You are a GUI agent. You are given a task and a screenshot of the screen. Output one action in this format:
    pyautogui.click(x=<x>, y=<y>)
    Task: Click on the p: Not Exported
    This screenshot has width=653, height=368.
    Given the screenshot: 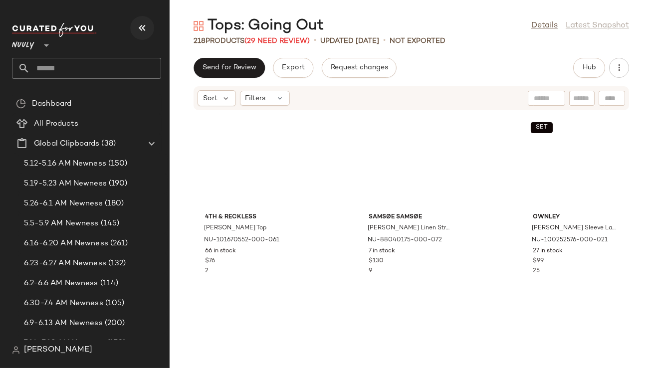 What is the action you would take?
    pyautogui.click(x=418, y=41)
    